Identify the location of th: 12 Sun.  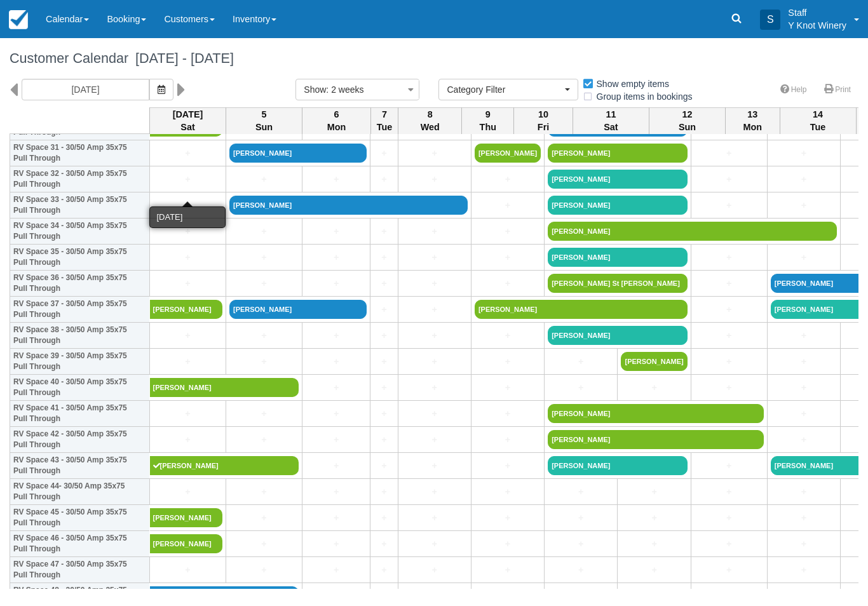
(688, 121).